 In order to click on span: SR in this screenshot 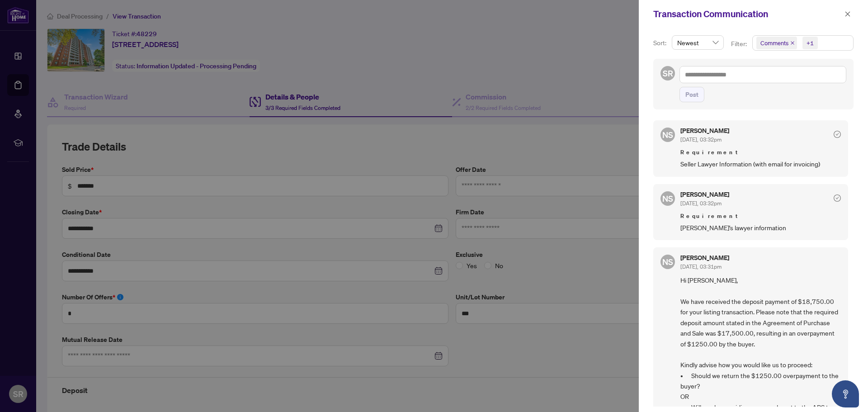, I will do `click(668, 74)`.